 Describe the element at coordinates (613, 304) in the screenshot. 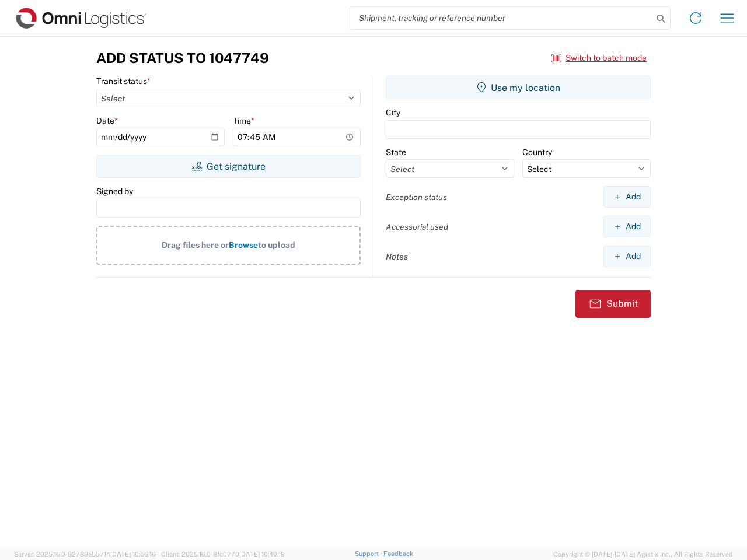

I see `button: Submit` at that location.